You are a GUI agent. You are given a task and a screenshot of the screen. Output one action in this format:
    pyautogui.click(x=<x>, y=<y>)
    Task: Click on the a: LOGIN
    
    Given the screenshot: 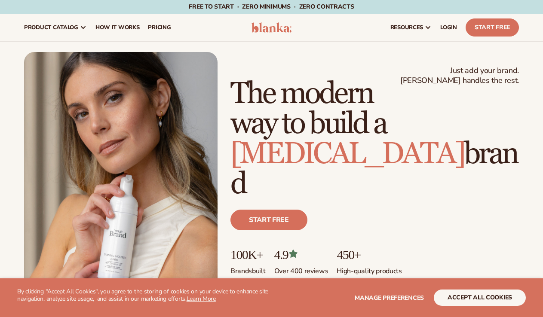 What is the action you would take?
    pyautogui.click(x=448, y=28)
    